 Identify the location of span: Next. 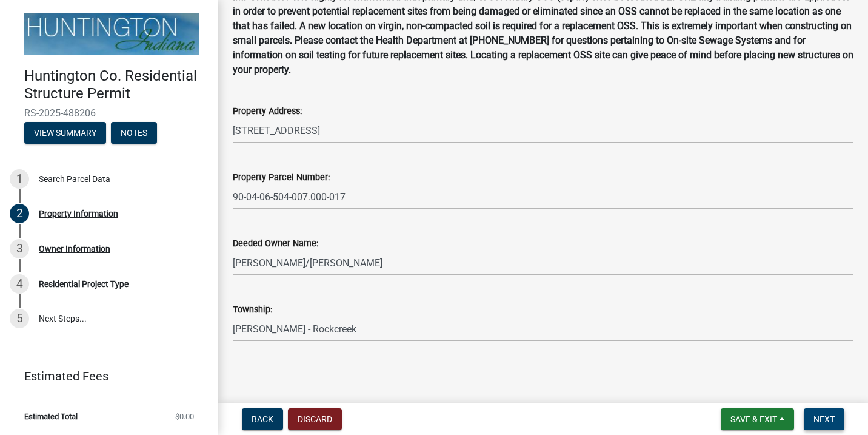
(824, 419).